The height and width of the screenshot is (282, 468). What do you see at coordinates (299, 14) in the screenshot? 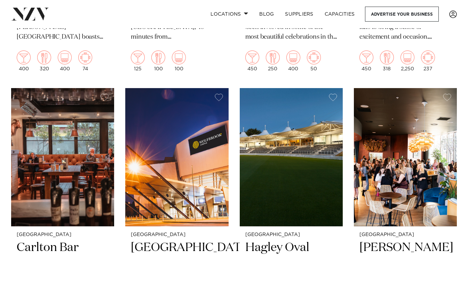
I see `a: SUPPLIERS` at bounding box center [299, 14].